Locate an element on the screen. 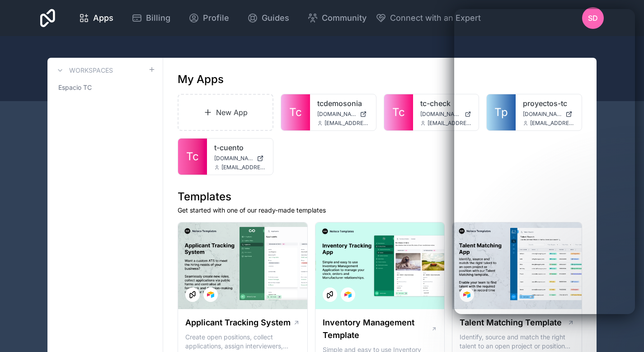 Image resolution: width=644 pixels, height=352 pixels. h1: Templates is located at coordinates (380, 197).